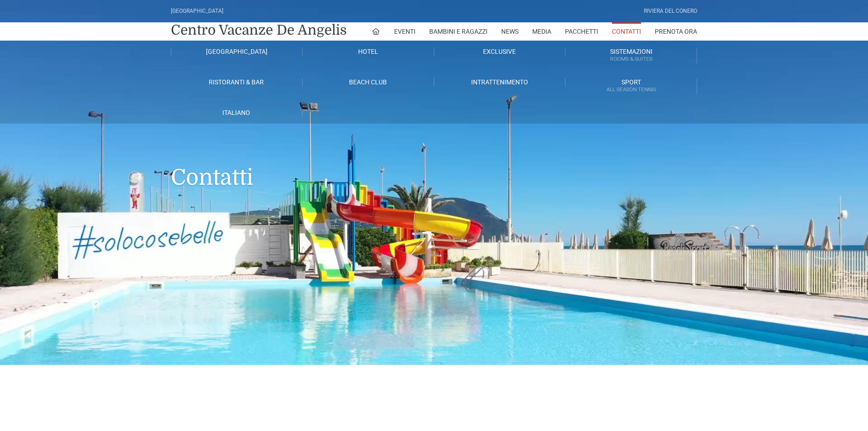  Describe the element at coordinates (631, 55) in the screenshot. I see `a: SistemazioniRooms & Suites` at that location.